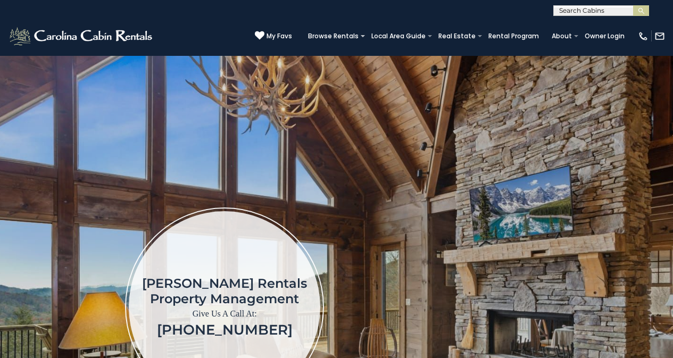  Describe the element at coordinates (399, 36) in the screenshot. I see `a: Local Area Guide` at that location.